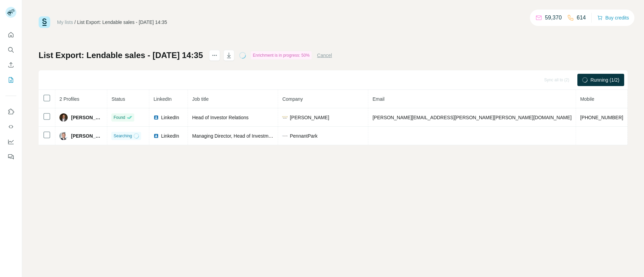 This screenshot has width=644, height=277. What do you see at coordinates (122, 136) in the screenshot?
I see `span: Searching` at bounding box center [122, 136].